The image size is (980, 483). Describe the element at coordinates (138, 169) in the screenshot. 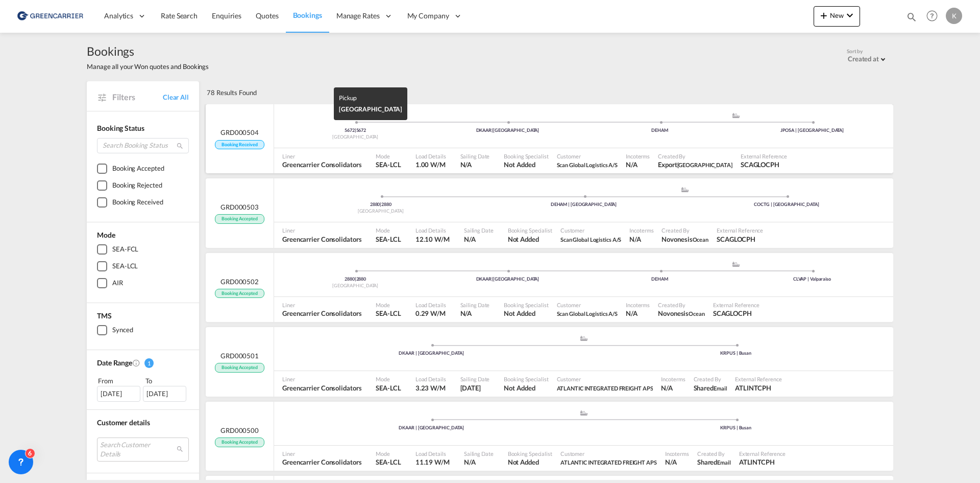

I see `div: Booking Accepted` at that location.